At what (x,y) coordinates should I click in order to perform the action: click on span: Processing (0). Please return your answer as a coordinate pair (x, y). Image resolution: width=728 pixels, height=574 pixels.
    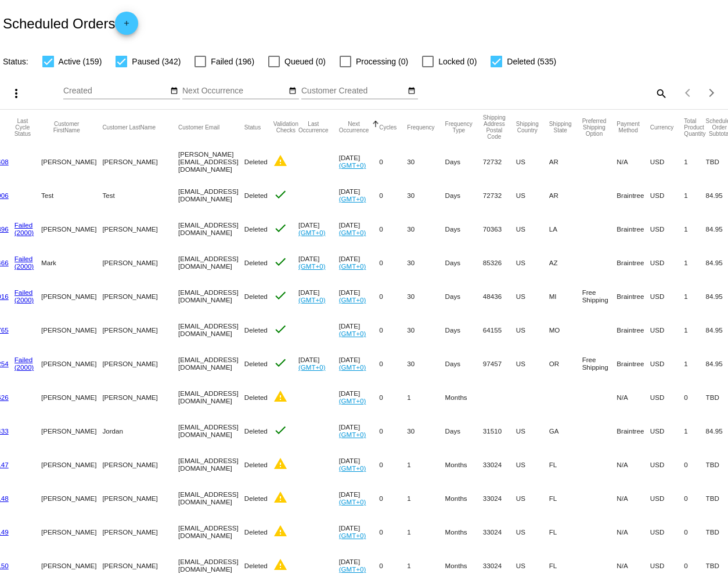
    Looking at the image, I should click on (382, 61).